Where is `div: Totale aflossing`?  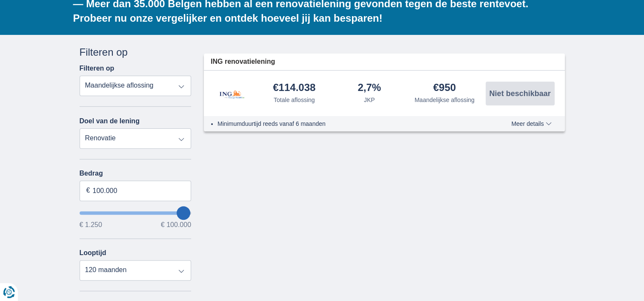 div: Totale aflossing is located at coordinates (294, 100).